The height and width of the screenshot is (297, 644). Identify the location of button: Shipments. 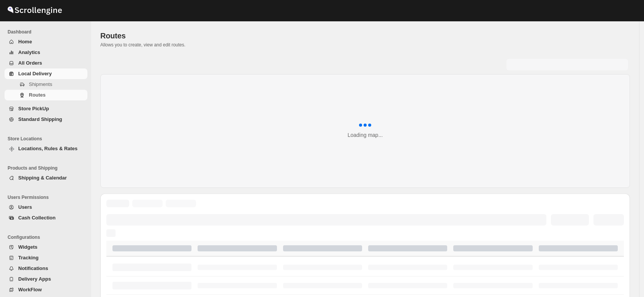
(46, 84).